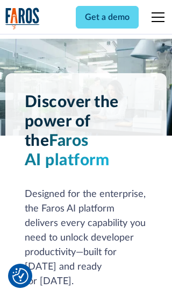 The image size is (172, 296). I want to click on div: menu, so click(156, 17).